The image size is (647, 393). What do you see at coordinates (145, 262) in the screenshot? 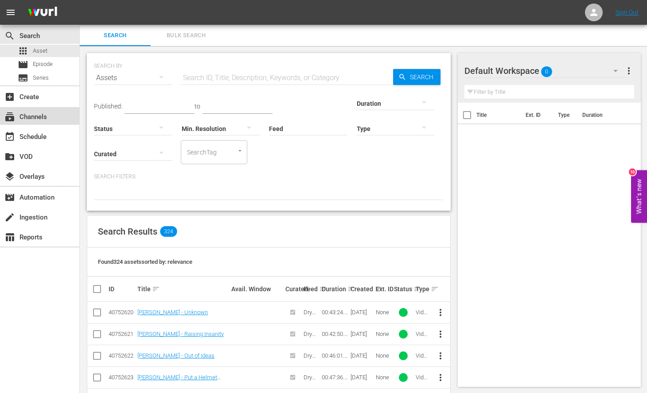
I see `span: Found 324 assets sorted by: relevance` at bounding box center [145, 262].